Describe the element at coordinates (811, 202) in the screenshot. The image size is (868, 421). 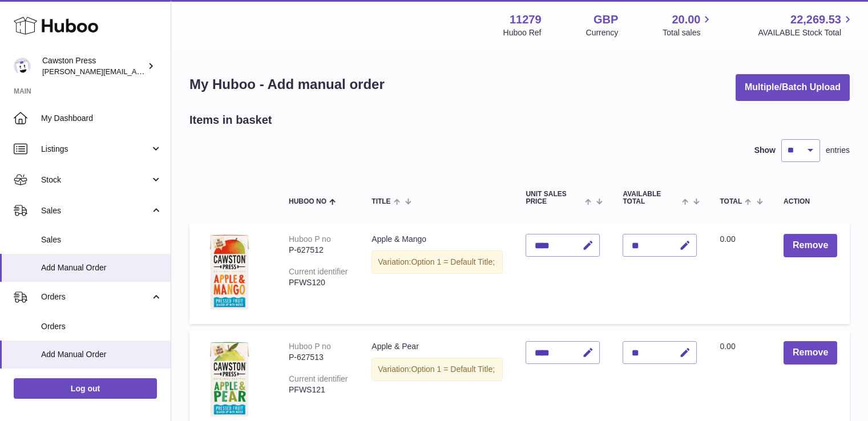
I see `div: Action` at that location.